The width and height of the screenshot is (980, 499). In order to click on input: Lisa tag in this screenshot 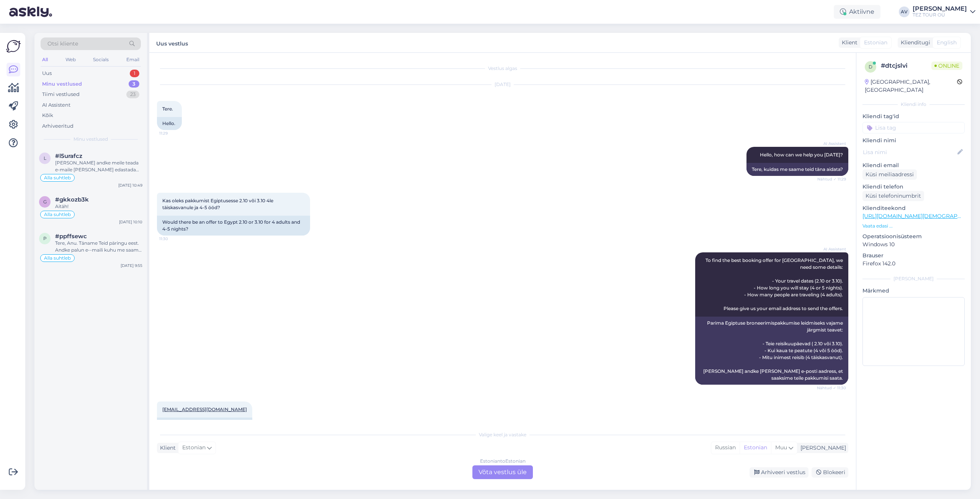, I will do `click(913, 128)`.